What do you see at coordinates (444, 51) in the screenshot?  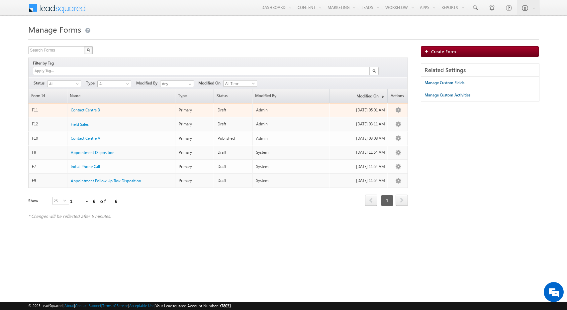 I see `span: Create Form` at bounding box center [444, 51].